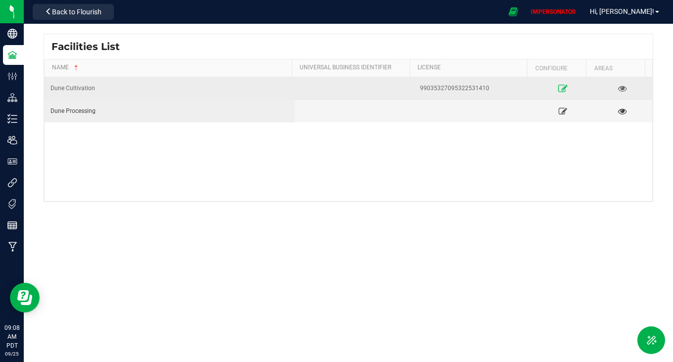  I want to click on div: 99035327095322531410, so click(474, 88).